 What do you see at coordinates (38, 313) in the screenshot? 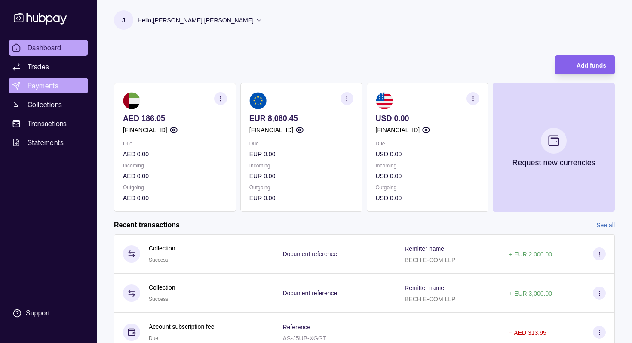
I see `div: Support` at bounding box center [38, 313].